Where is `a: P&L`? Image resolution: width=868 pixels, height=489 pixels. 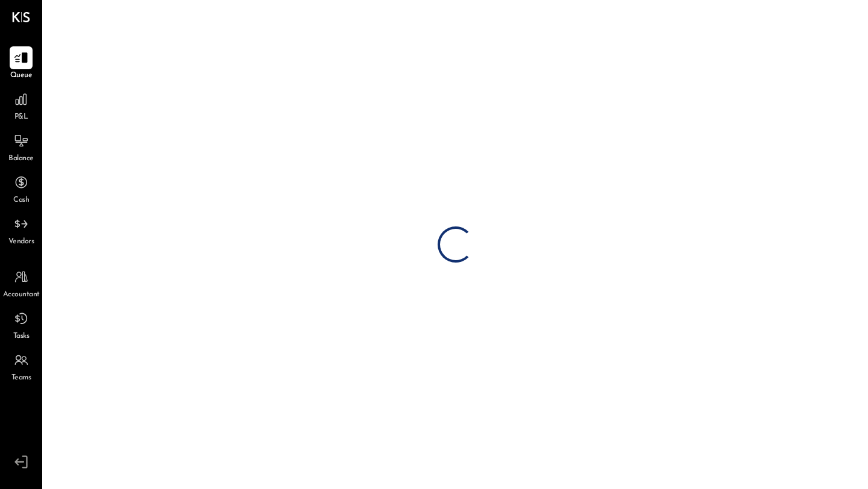
a: P&L is located at coordinates (21, 106).